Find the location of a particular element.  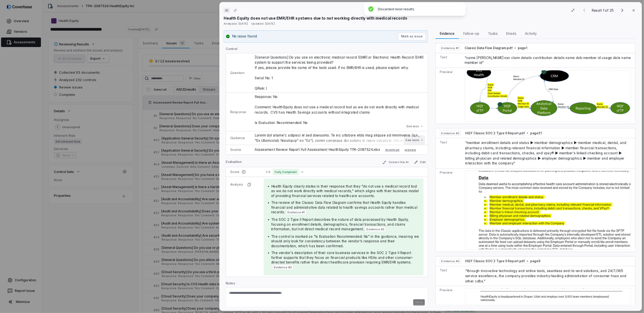

span: The control is marked as "Is Evaluation Recommended: No" in the guidance, meaning we should only ... is located at coordinates (345, 241).